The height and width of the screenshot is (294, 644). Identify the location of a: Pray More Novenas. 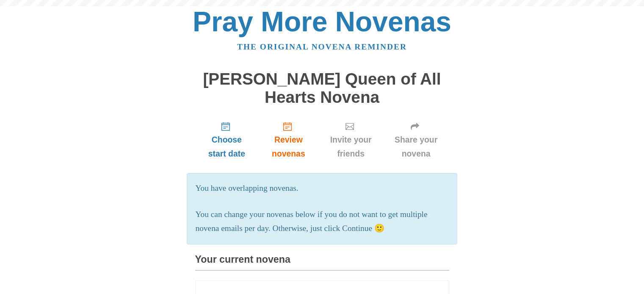
(322, 21).